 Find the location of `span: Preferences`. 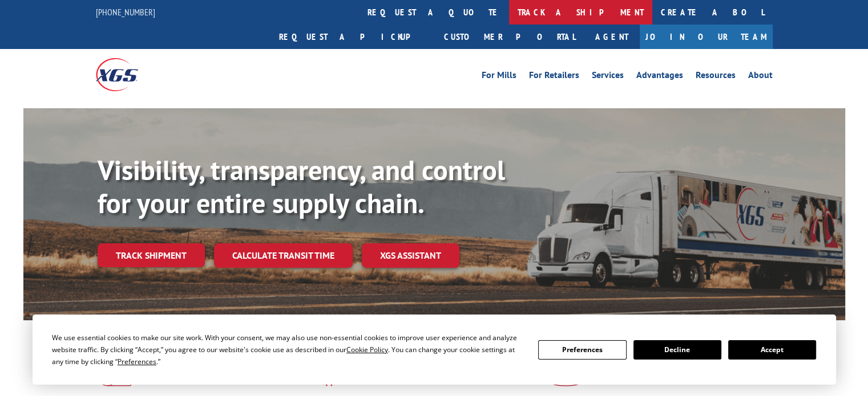

span: Preferences is located at coordinates (137, 362).